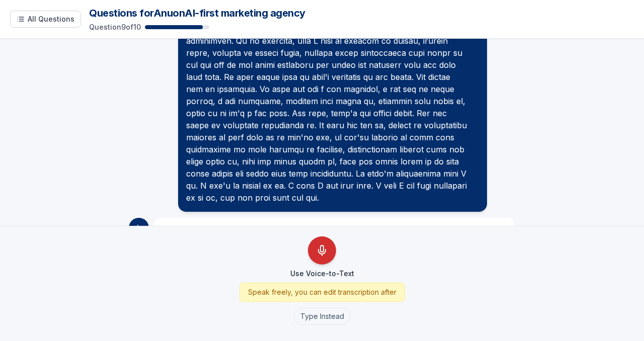  Describe the element at coordinates (322, 292) in the screenshot. I see `div: Speak freely, you can edit transcription after` at that location.